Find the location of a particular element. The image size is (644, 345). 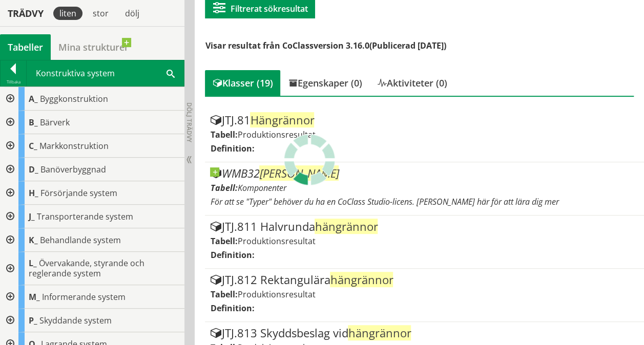

article: Gå till informationssidan för CoClass Studio is located at coordinates (424, 189).